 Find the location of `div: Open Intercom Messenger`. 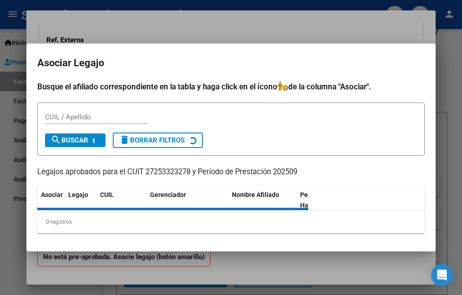

div: Open Intercom Messenger is located at coordinates (442, 275).